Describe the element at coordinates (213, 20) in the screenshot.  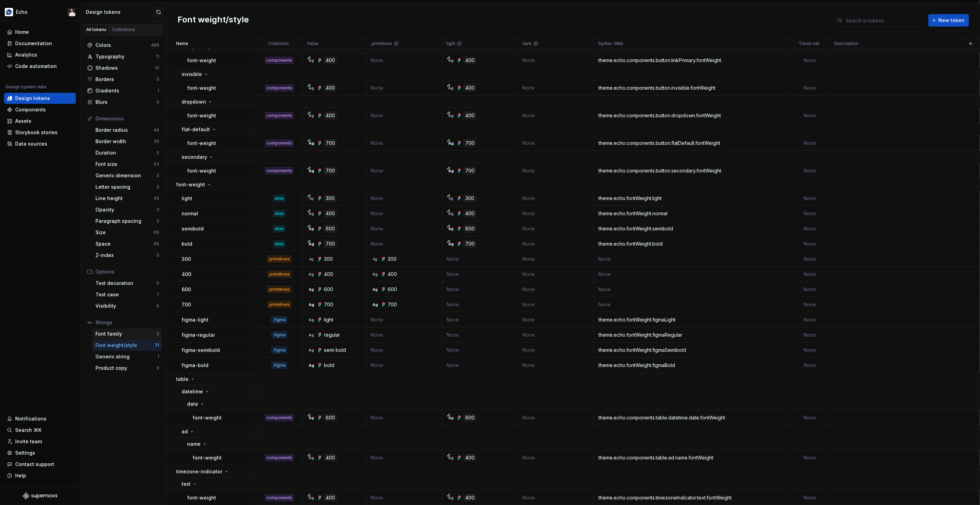
I see `h2: Font weight/style` at that location.